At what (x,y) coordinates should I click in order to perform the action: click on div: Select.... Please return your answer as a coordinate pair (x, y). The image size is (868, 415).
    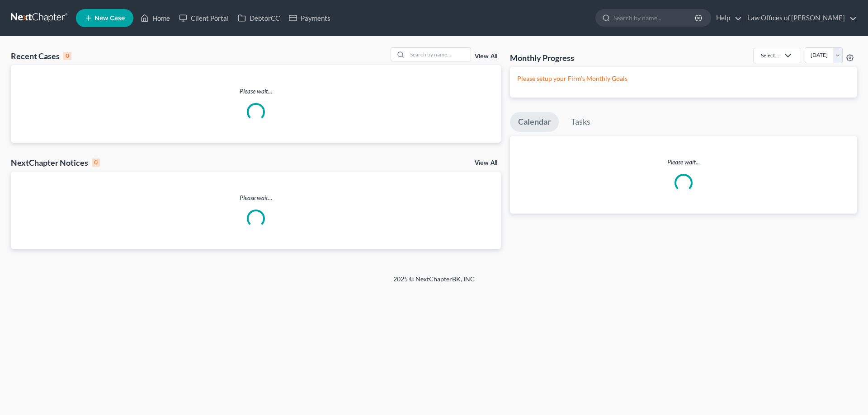
    Looking at the image, I should click on (770, 55).